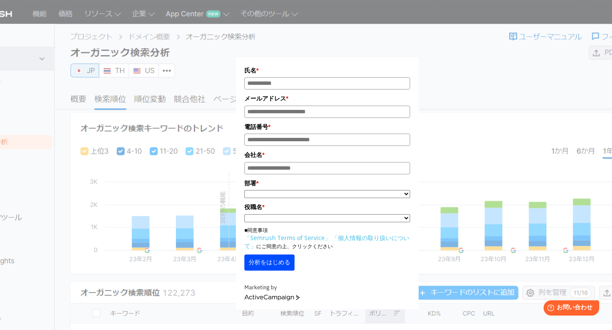 This screenshot has height=330, width=612. Describe the element at coordinates (327, 288) in the screenshot. I see `div: Marketing by` at that location.